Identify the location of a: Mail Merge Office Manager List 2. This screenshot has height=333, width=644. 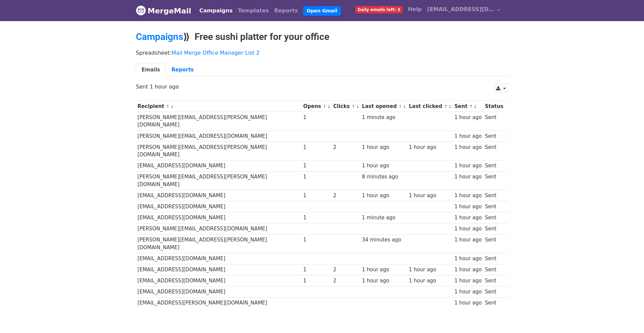
(215, 53).